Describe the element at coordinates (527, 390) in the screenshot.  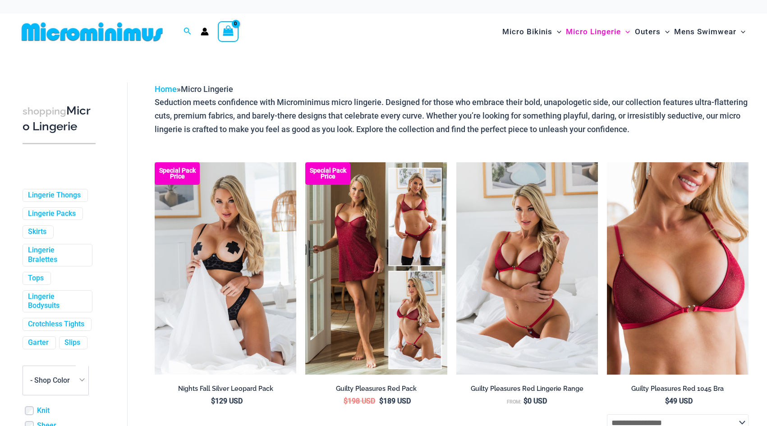
I see `a: Guilty Pleasures Red Lingerie Range` at that location.